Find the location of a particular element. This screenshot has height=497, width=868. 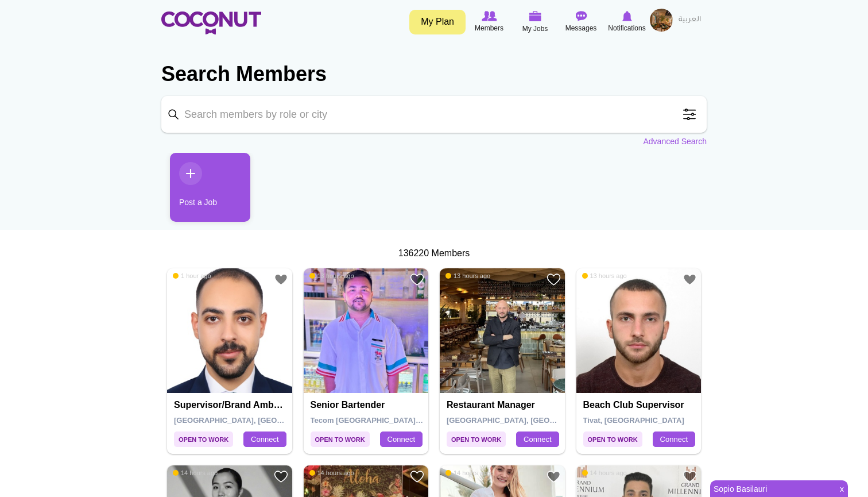

div: 136220 Members is located at coordinates (434, 254).